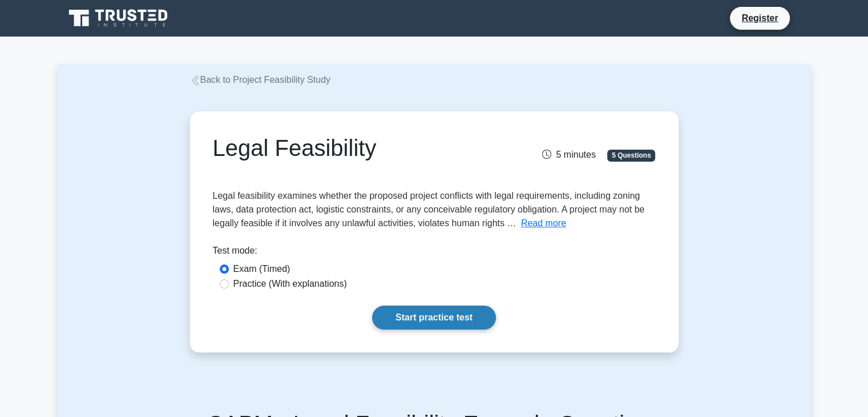 The height and width of the screenshot is (417, 868). What do you see at coordinates (760, 18) in the screenshot?
I see `a: Register` at bounding box center [760, 18].